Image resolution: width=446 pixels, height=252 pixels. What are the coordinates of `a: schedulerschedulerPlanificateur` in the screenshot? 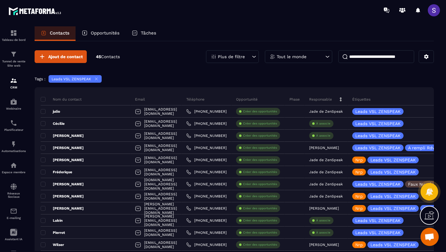 It's located at (14, 126).